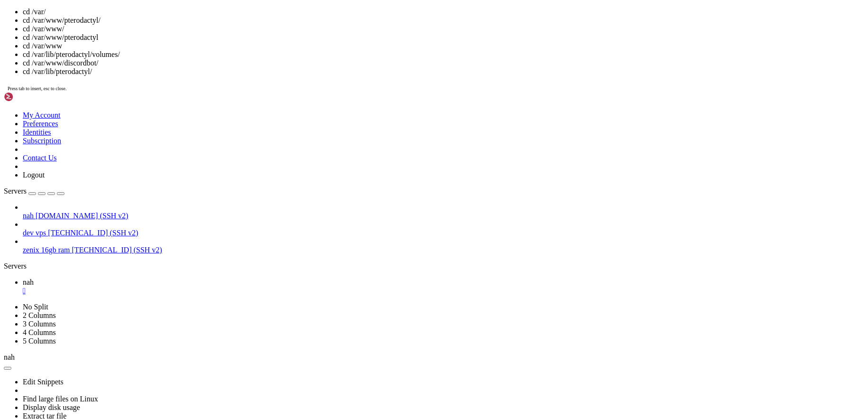 The height and width of the screenshot is (419, 868). I want to click on x-row: Users logged in: 1, so click(374, 192).